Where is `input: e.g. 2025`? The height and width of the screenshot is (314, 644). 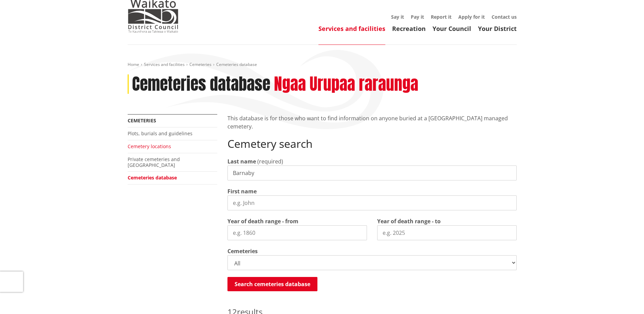 input: e.g. 2025 is located at coordinates (447, 232).